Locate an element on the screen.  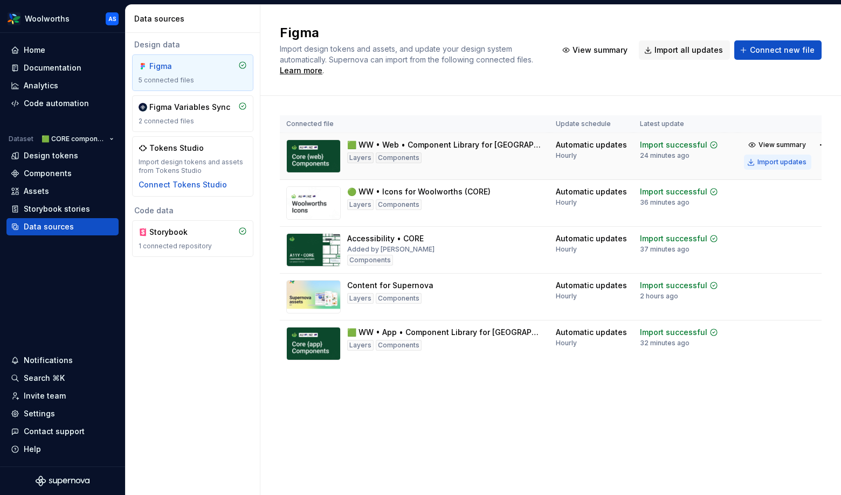
button: Help is located at coordinates (63, 450).